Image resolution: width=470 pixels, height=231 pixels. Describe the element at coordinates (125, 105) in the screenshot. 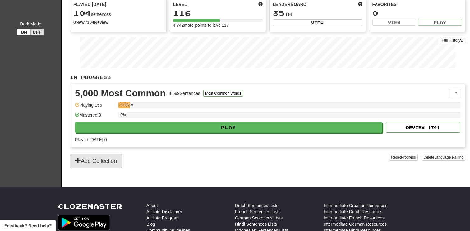

I see `div: 3.392%` at that location.